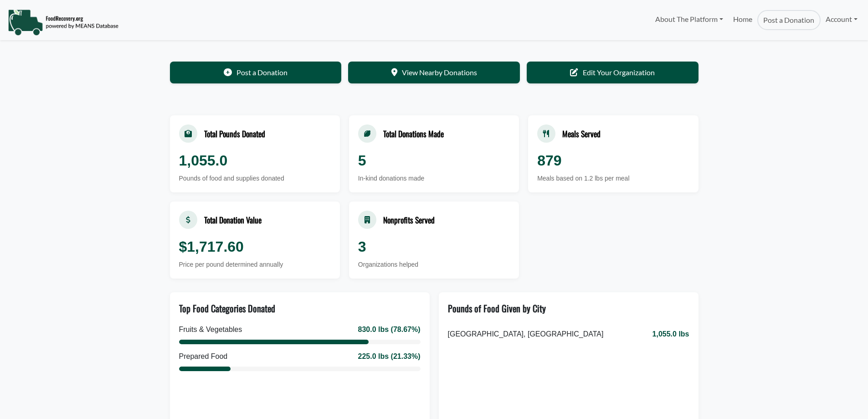 This screenshot has height=419, width=868. What do you see at coordinates (743, 20) in the screenshot?
I see `a: Home` at bounding box center [743, 20].